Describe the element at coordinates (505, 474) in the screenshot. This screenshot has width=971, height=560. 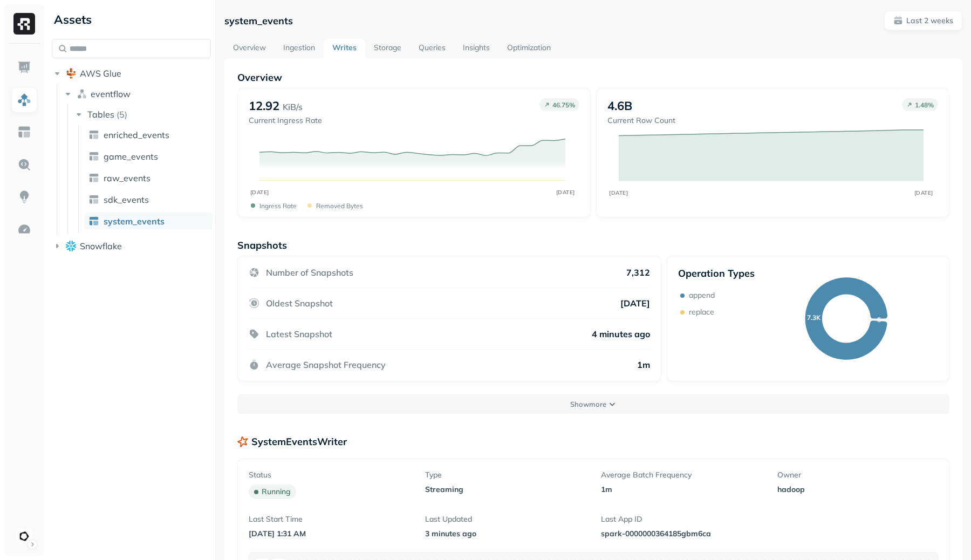
I see `p: Type` at that location.